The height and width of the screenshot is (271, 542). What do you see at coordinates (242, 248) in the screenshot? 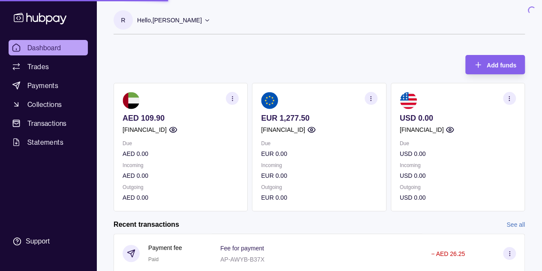
I see `p: Fee for payment` at bounding box center [242, 248].